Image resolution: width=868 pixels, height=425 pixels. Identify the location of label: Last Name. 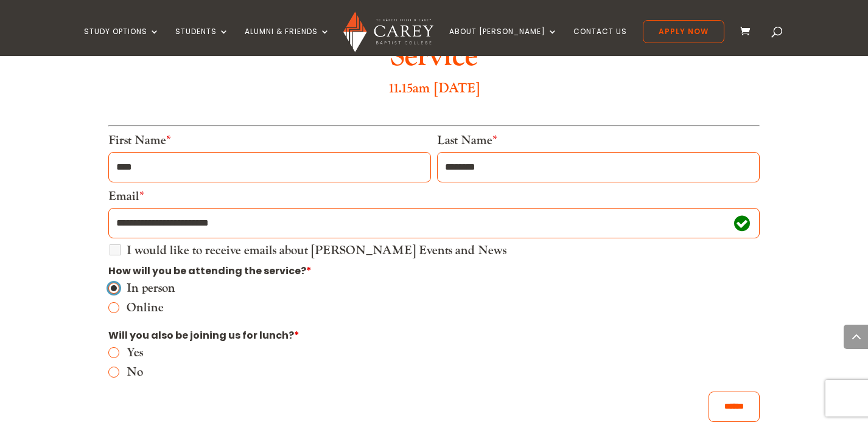
(467, 141).